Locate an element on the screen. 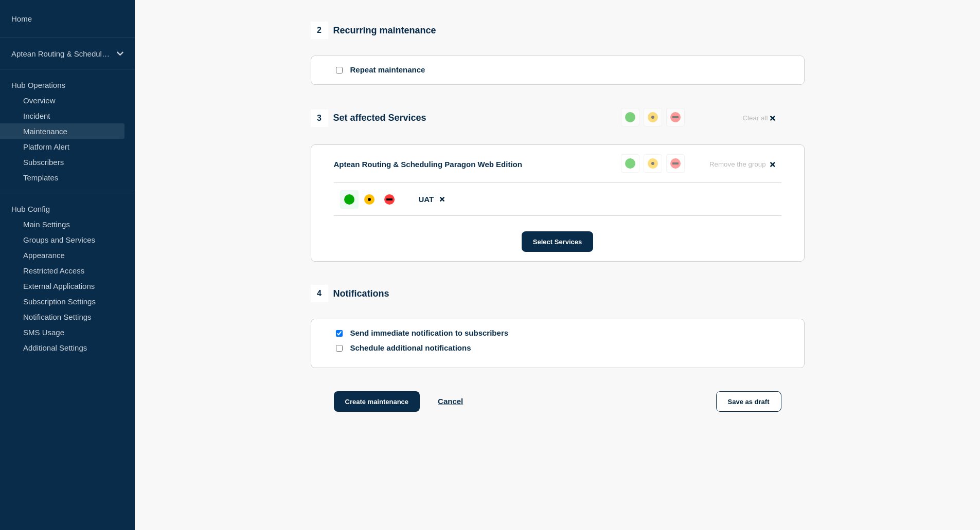  div: Notifications is located at coordinates (350, 293).